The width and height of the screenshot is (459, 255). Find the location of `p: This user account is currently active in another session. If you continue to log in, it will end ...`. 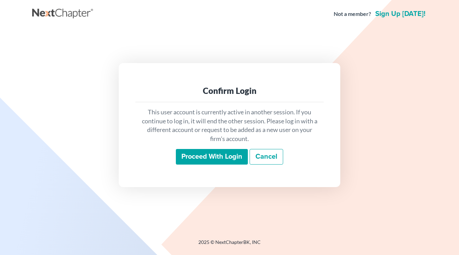

p: This user account is currently active in another session. If you continue to log in, it will end ... is located at coordinates (229, 125).